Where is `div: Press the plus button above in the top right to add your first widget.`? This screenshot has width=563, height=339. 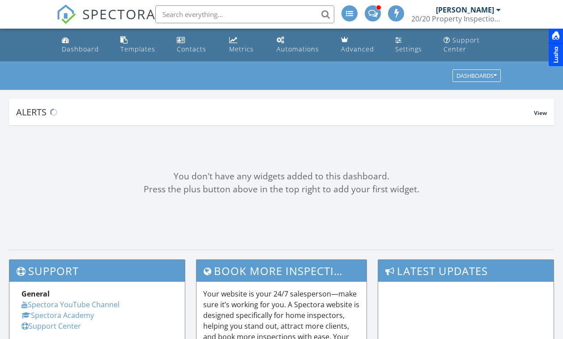
div: Press the plus button above in the top right to add your first widget. is located at coordinates (282, 189).